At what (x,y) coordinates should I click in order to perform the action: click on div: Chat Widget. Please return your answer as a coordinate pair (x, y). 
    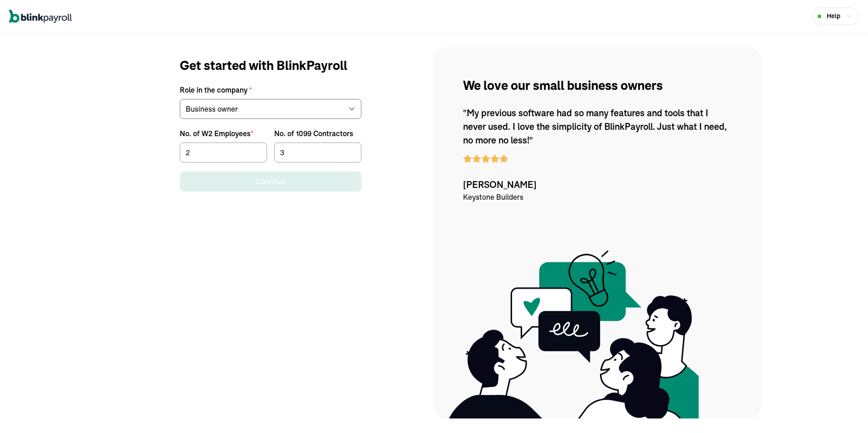
    Looking at the image, I should click on (792, 384).